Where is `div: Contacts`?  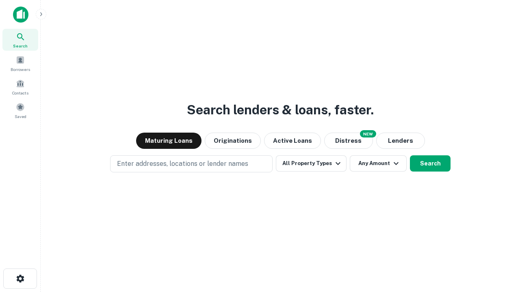
div: Contacts is located at coordinates (20, 87).